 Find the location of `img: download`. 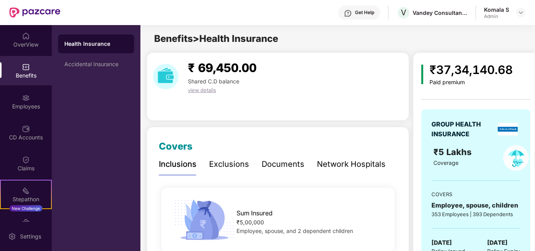

img: download is located at coordinates (165, 76).